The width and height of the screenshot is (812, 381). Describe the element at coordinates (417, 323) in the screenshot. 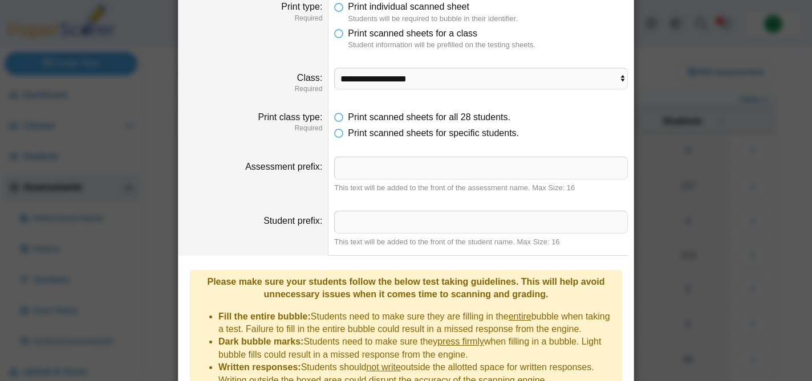

I see `li: Students need to make sure they are filling in the bubble when taking a test. Failure to fill in ...` at that location.